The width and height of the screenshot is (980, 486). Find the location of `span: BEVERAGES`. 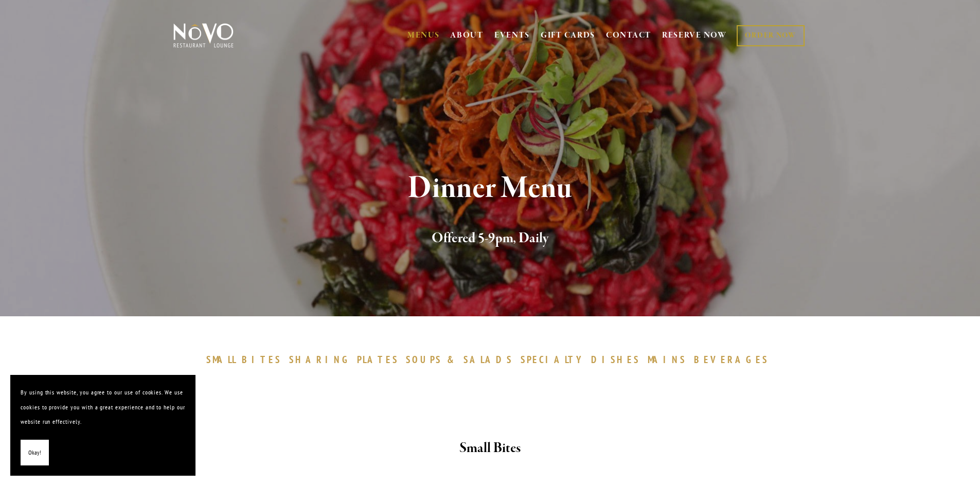

span: BEVERAGES is located at coordinates (731, 359).